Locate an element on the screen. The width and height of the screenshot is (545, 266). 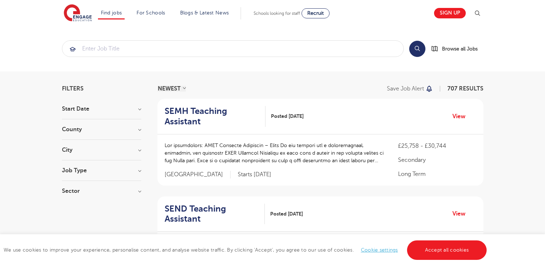
span: 707 RESULTS is located at coordinates (466, 89).